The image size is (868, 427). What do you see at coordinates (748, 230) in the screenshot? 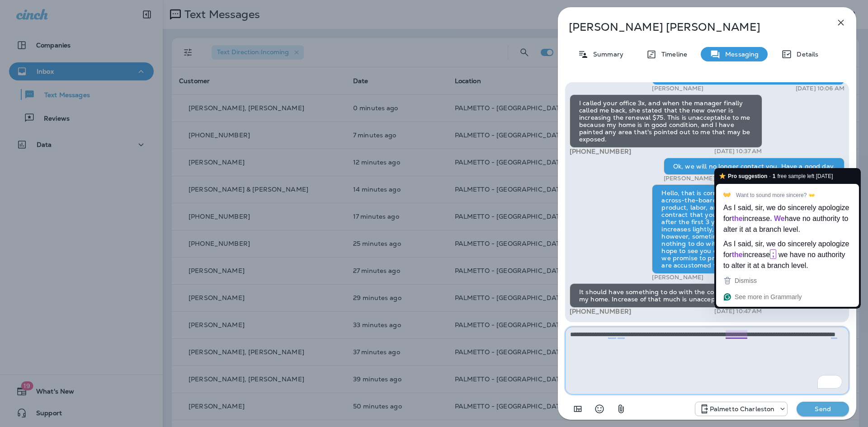
I see `div: Hello, that is correct. Our corporate office did an across-the-board increase to help offset the ...` at bounding box center [748, 230].